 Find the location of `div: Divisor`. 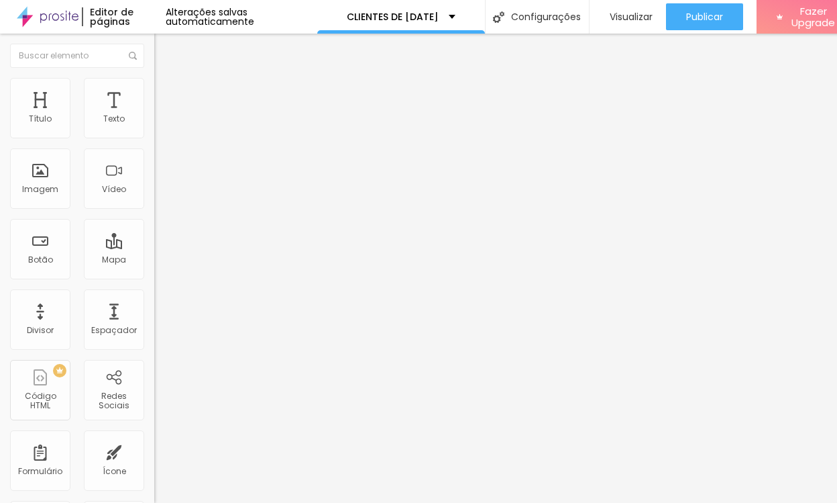

div: Divisor is located at coordinates (40, 330).